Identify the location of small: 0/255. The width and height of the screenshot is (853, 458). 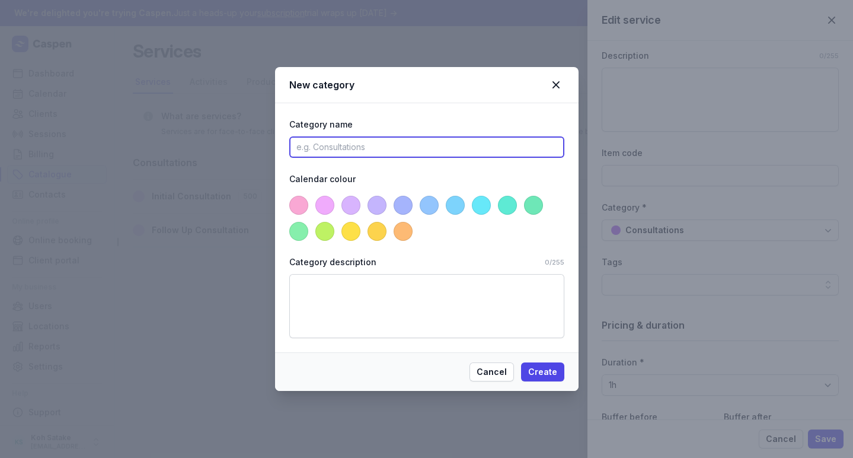
(554, 262).